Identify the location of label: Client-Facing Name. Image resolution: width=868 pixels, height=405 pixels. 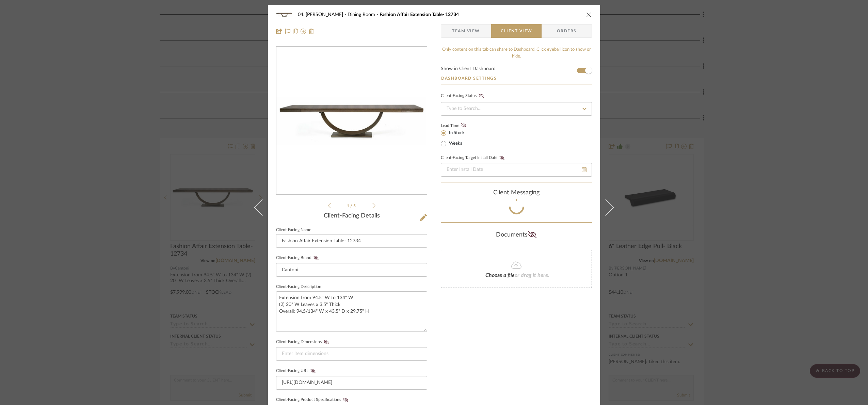
(294, 230).